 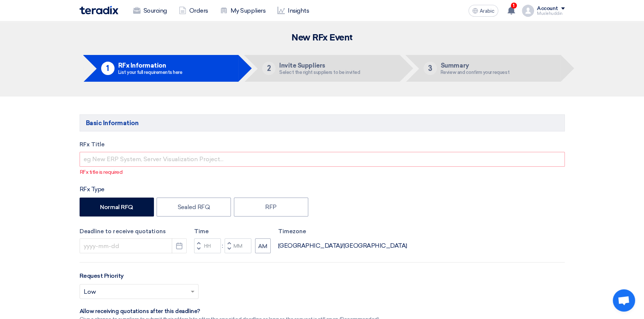 I want to click on font: RFx Information, so click(x=142, y=66).